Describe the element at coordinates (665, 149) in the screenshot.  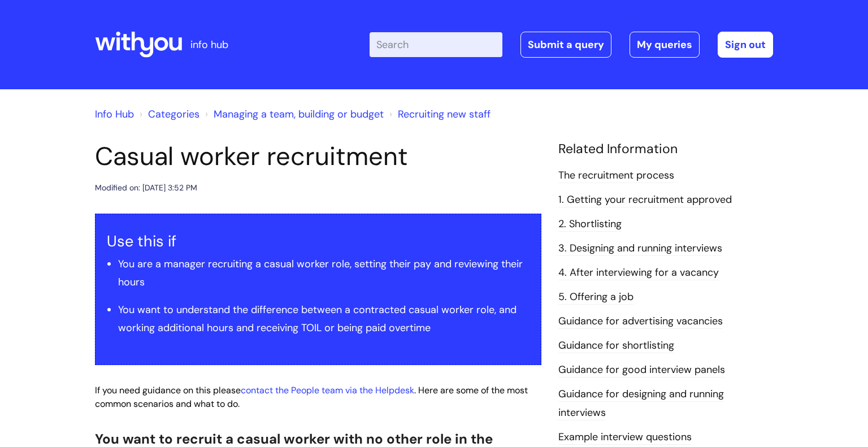
I see `h4: Related Information` at that location.